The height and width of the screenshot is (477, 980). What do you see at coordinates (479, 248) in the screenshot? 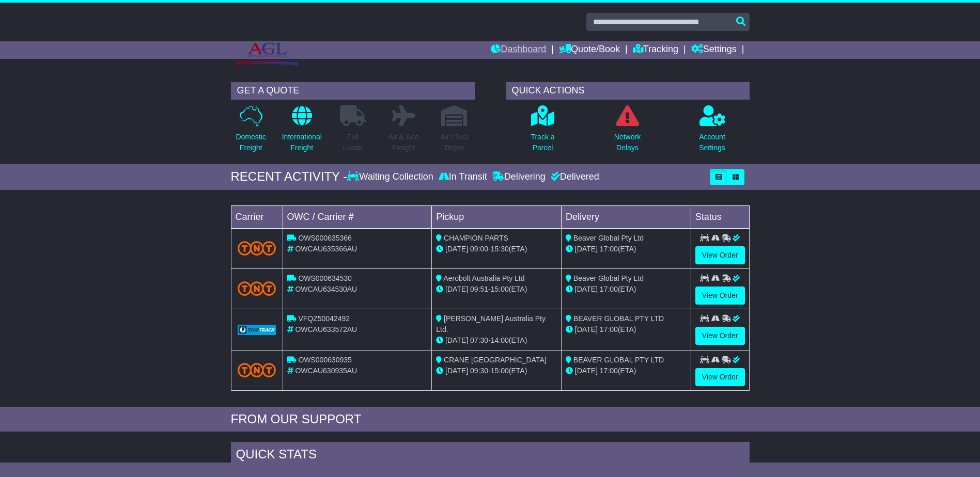
I see `span: 09:00` at bounding box center [479, 248].